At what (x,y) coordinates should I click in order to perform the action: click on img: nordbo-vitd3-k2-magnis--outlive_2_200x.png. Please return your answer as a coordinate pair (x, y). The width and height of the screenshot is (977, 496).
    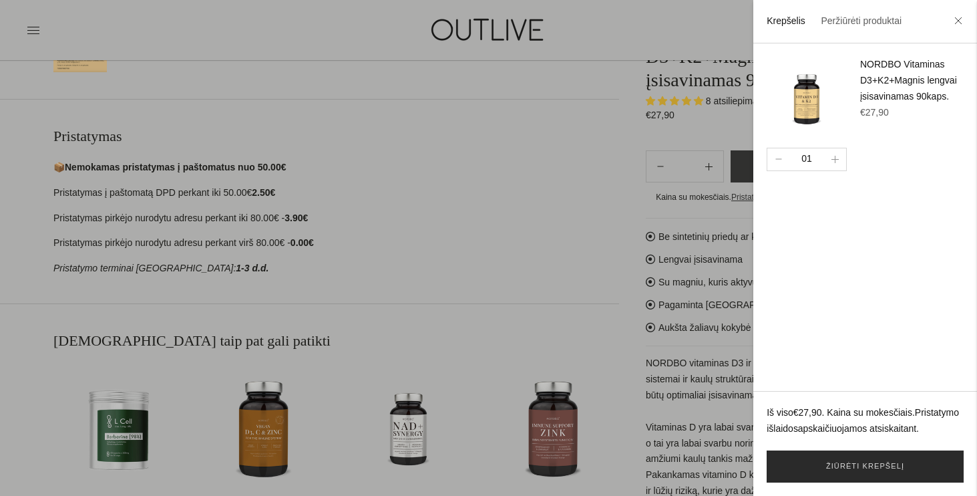
    Looking at the image, I should click on (807, 97).